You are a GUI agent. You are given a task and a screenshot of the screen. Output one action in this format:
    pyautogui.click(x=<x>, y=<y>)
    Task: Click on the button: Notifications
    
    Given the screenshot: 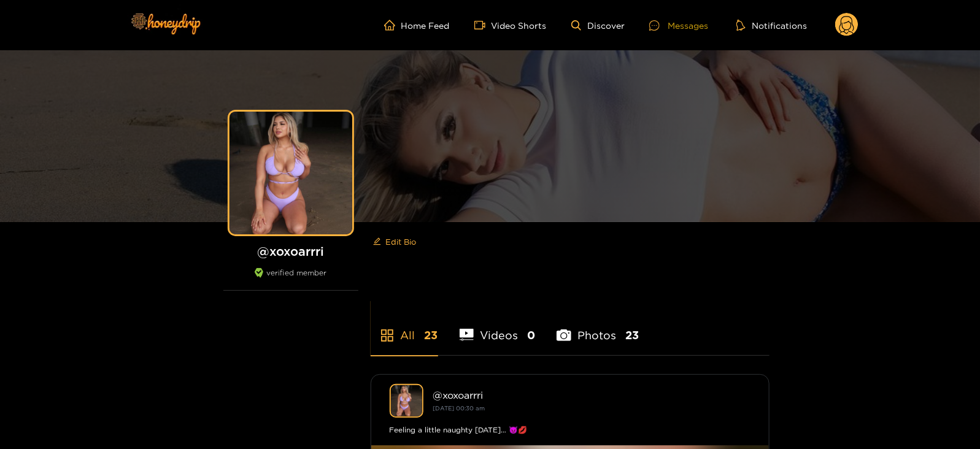 What is the action you would take?
    pyautogui.click(x=771, y=25)
    